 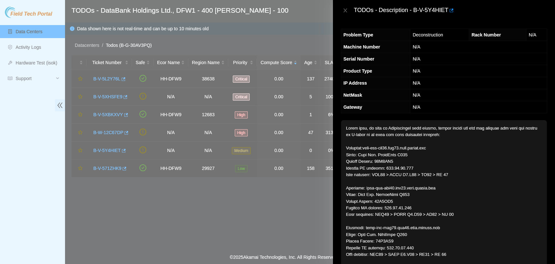 What do you see at coordinates (353, 107) in the screenshot?
I see `span: Gateway` at bounding box center [353, 107].